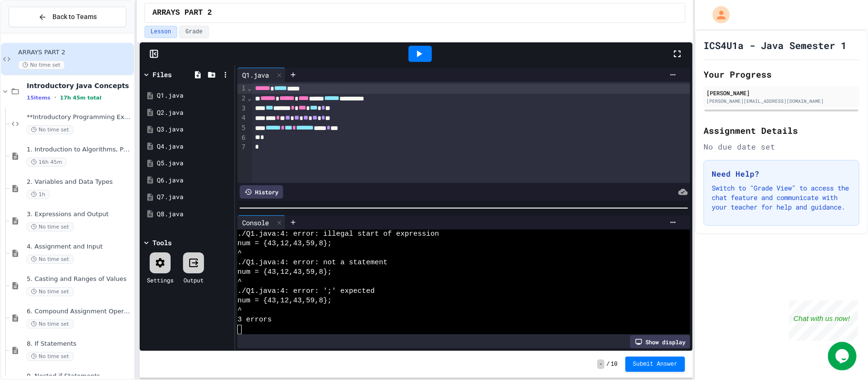 This screenshot has height=380, width=868. Describe the element at coordinates (243, 118) in the screenshot. I see `div: 4` at that location.